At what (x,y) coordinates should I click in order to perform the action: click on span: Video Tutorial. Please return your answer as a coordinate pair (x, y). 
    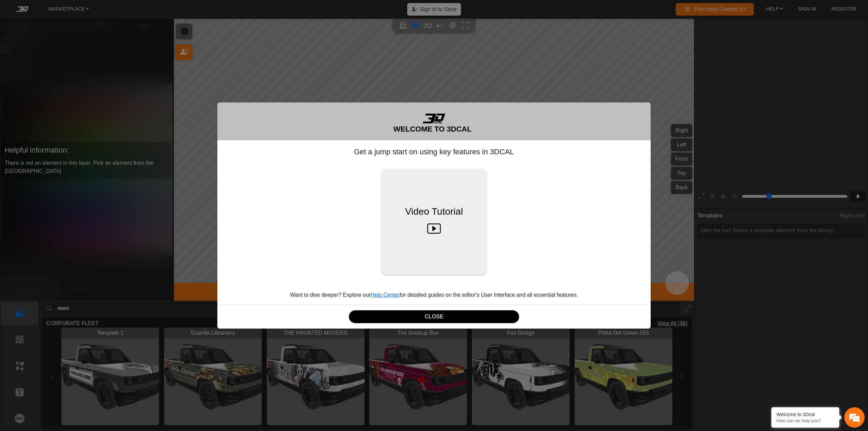
    Looking at the image, I should click on (434, 211).